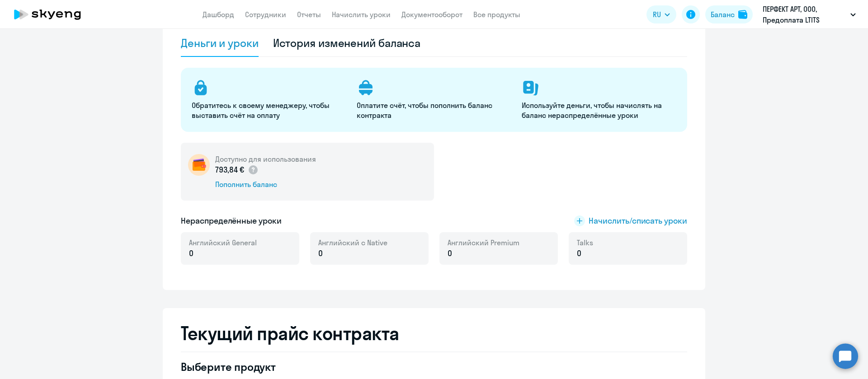 The image size is (868, 379). I want to click on button: ПЕРФЕКТ АРТ, ООО, Предоплата LTITS, so click(809, 14).